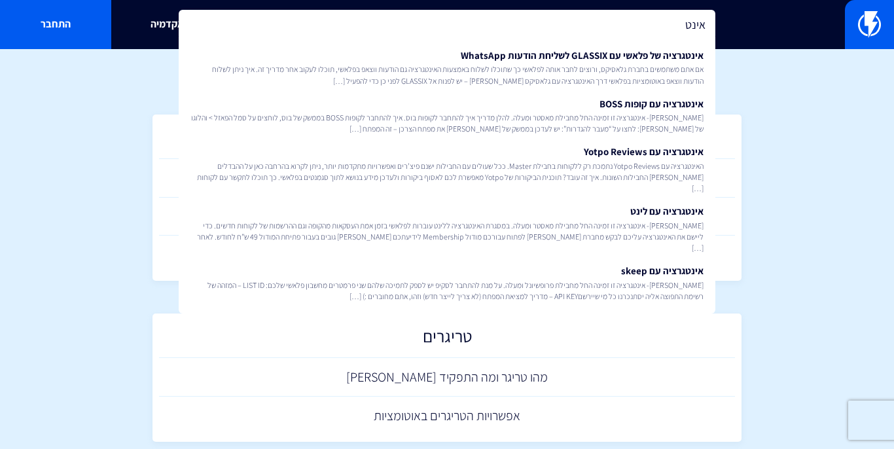  What do you see at coordinates (447, 25) in the screenshot?
I see `input: חיפוש מהיר...` at bounding box center [447, 25].